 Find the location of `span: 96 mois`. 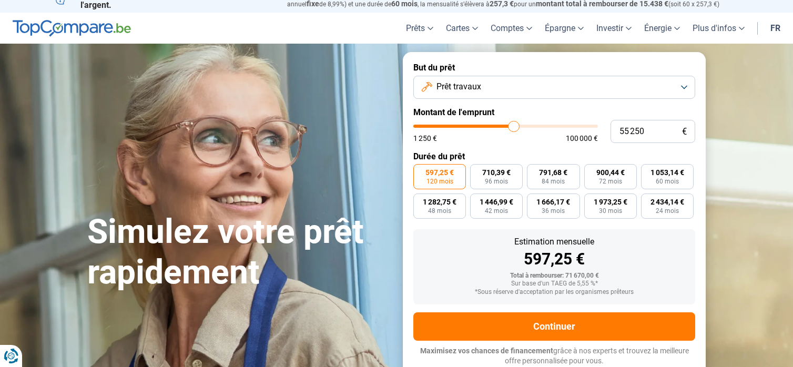

span: 96 mois is located at coordinates (497, 181).